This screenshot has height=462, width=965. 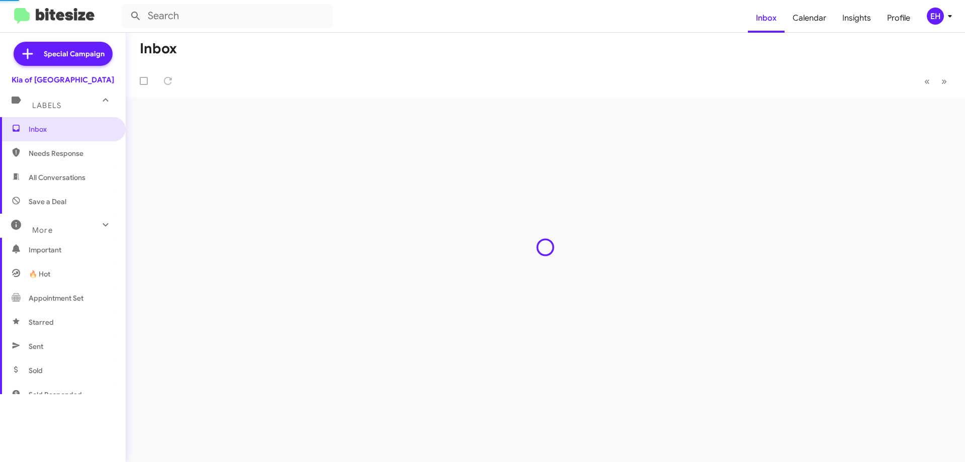 What do you see at coordinates (158, 49) in the screenshot?
I see `h1: Inbox` at bounding box center [158, 49].